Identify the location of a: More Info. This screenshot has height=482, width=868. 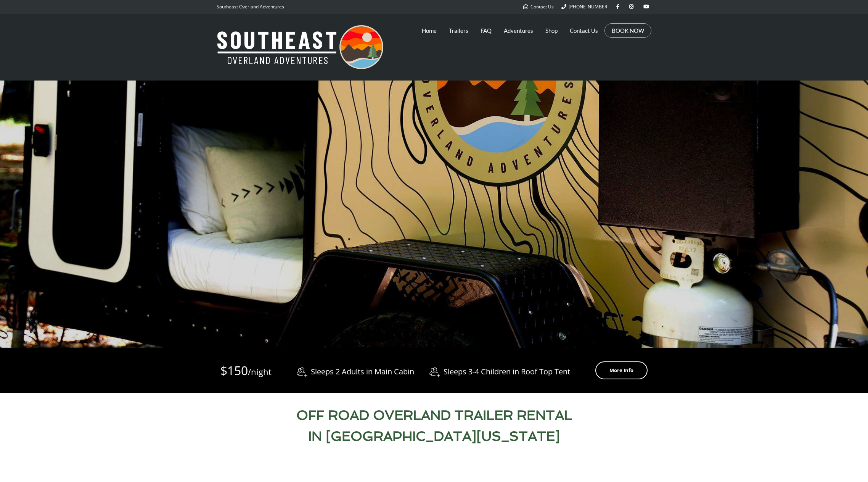
(621, 370).